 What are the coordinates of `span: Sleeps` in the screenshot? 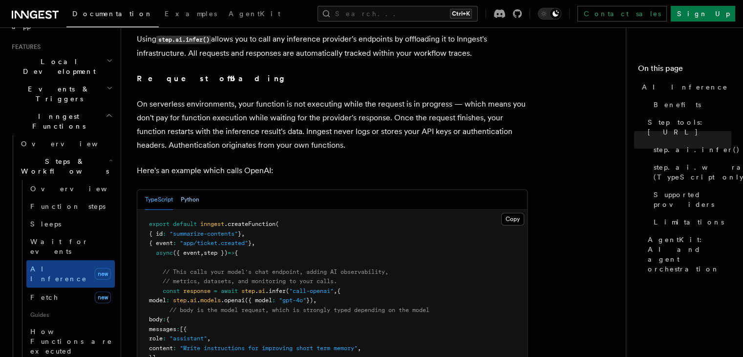 It's located at (45, 224).